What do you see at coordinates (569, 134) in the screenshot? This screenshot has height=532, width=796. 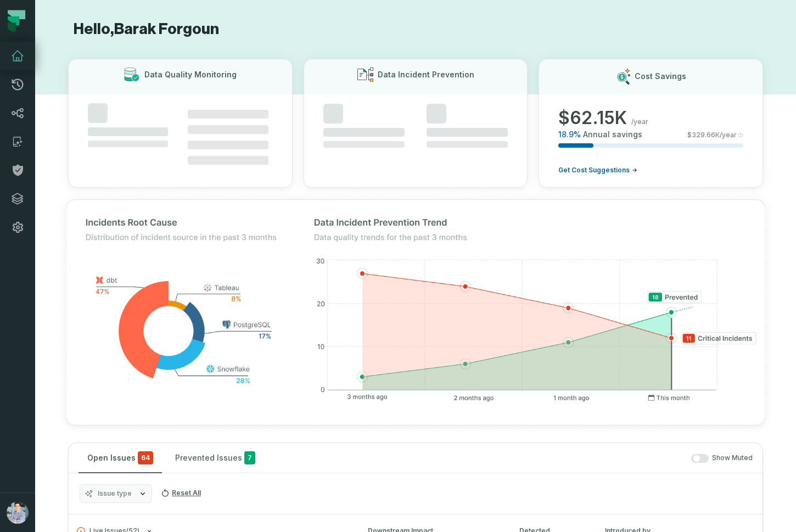 I see `span: 18.9 %` at bounding box center [569, 134].